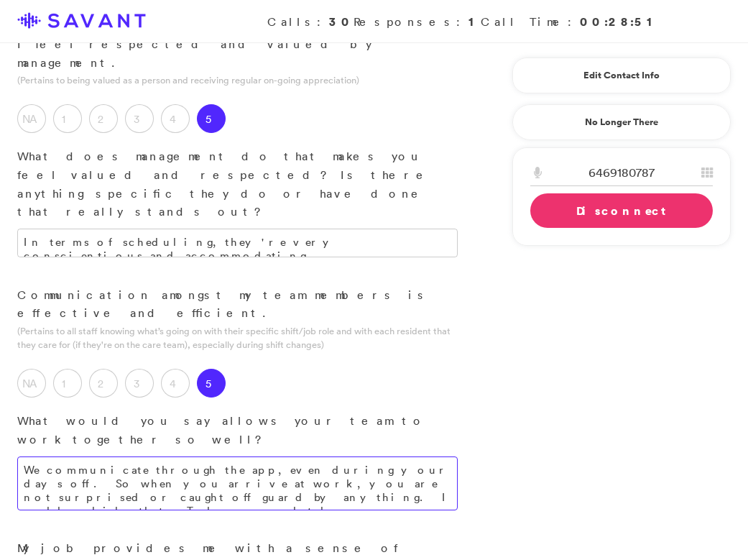 The height and width of the screenshot is (560, 748). What do you see at coordinates (237, 429) in the screenshot?
I see `p: What would you say allows your team to work together so well?` at bounding box center [237, 429].